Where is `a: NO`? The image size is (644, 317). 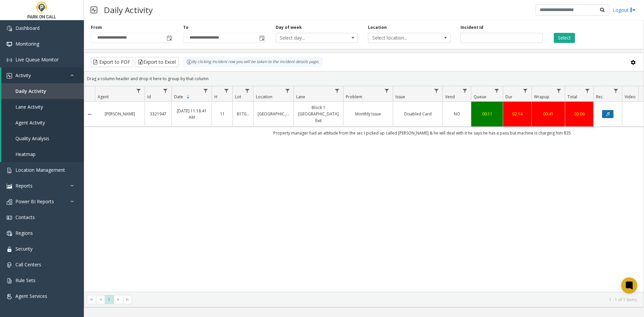 a: NO is located at coordinates (457, 114).